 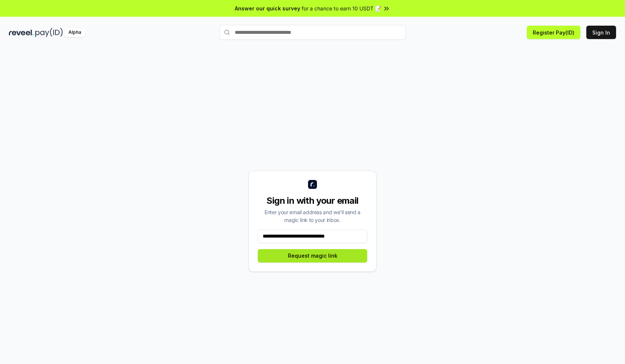 I want to click on img: pay_id, so click(x=49, y=32).